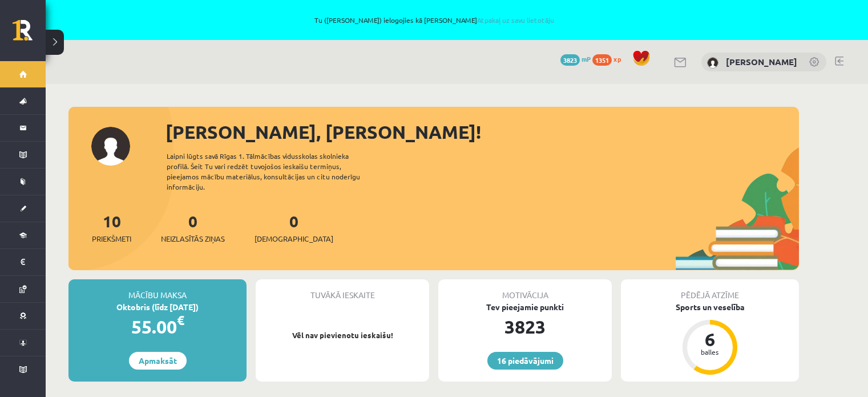 This screenshot has width=868, height=397. Describe the element at coordinates (576, 59) in the screenshot. I see `a: 3823 mP` at that location.